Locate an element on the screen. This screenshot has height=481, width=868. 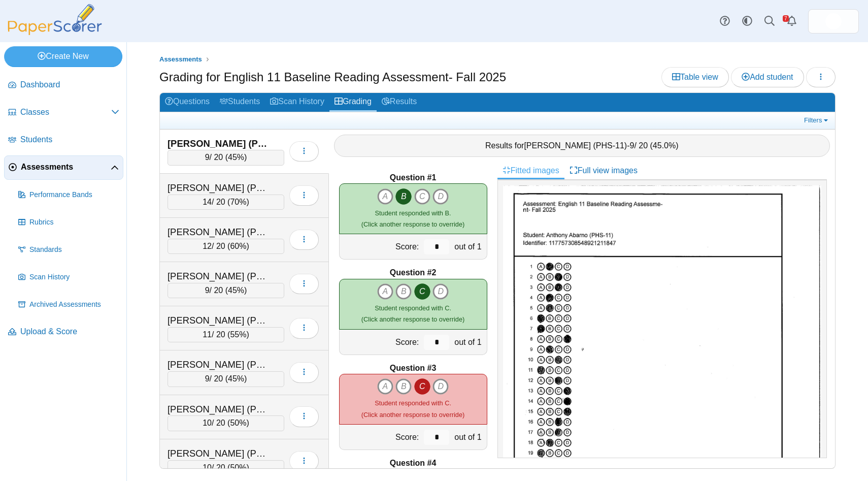
span: Dashboard is located at coordinates (70, 85).